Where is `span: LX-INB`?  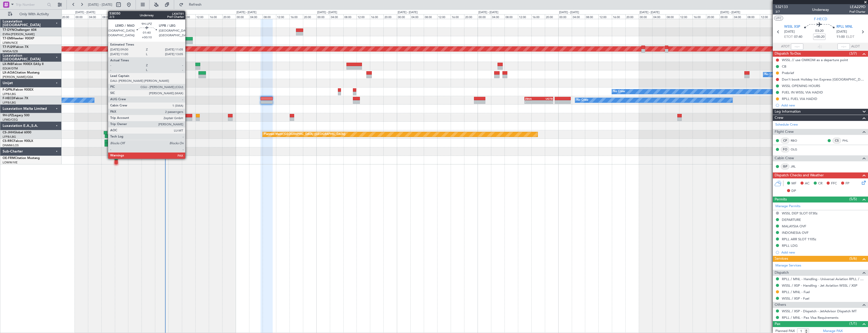
span: LX-INB is located at coordinates (7, 64).